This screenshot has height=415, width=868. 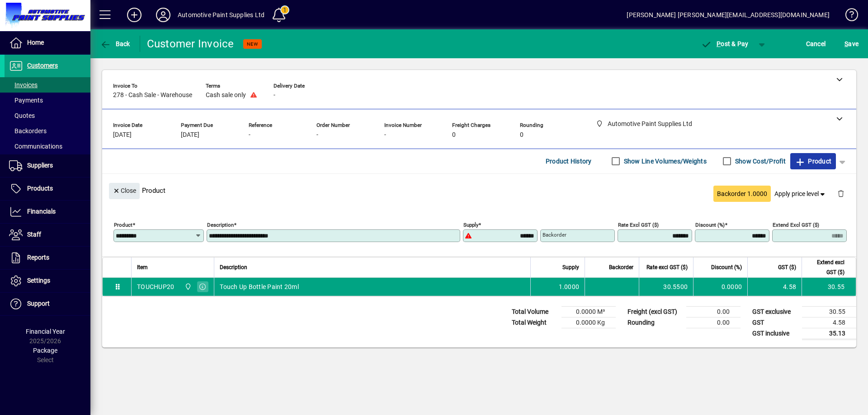 What do you see at coordinates (664, 162) in the screenshot?
I see `label: Show Line Volumes/Weights` at bounding box center [664, 162].